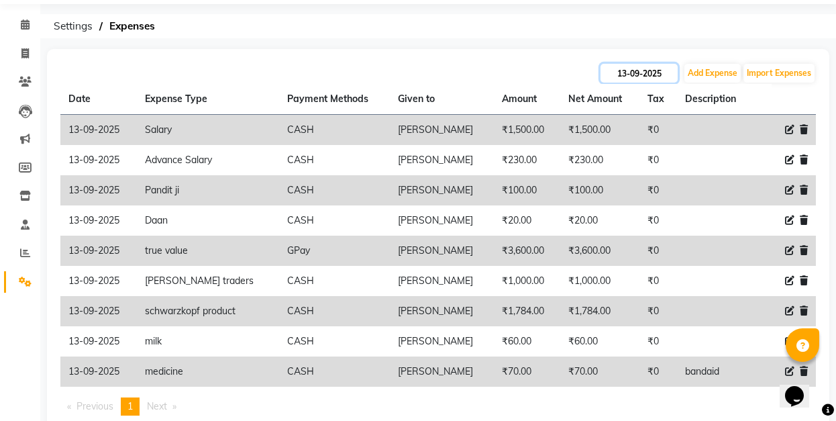 The width and height of the screenshot is (836, 421). I want to click on td: Salary, so click(208, 130).